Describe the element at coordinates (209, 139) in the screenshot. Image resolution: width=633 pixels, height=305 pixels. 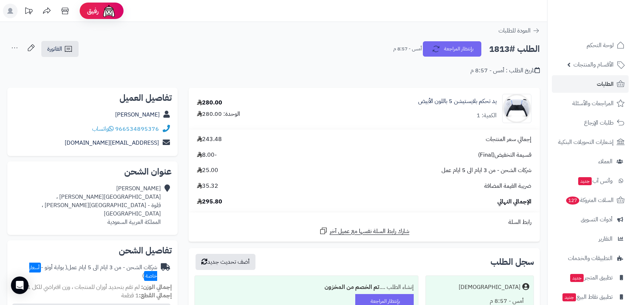
I see `span: 243.48` at that location.